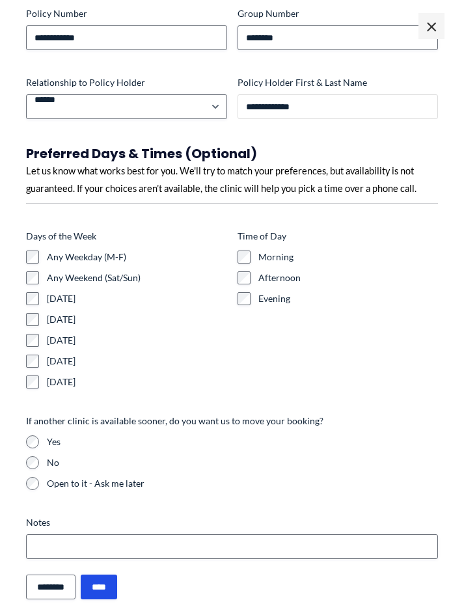  I want to click on label: Relationship to Policy Holder, so click(126, 83).